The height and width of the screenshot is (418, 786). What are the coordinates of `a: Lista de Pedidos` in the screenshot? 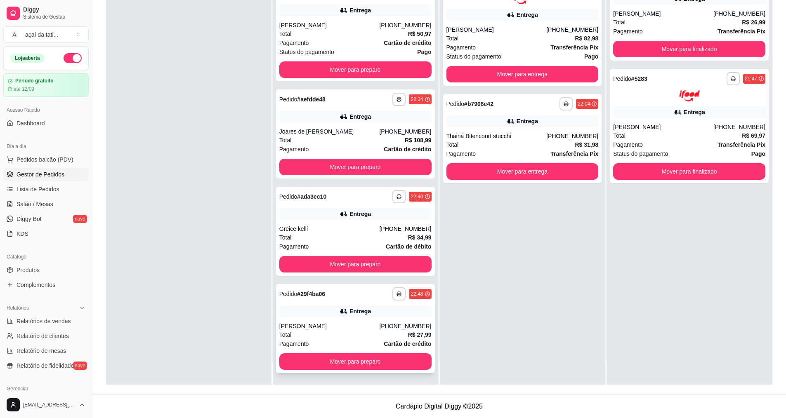 It's located at (46, 189).